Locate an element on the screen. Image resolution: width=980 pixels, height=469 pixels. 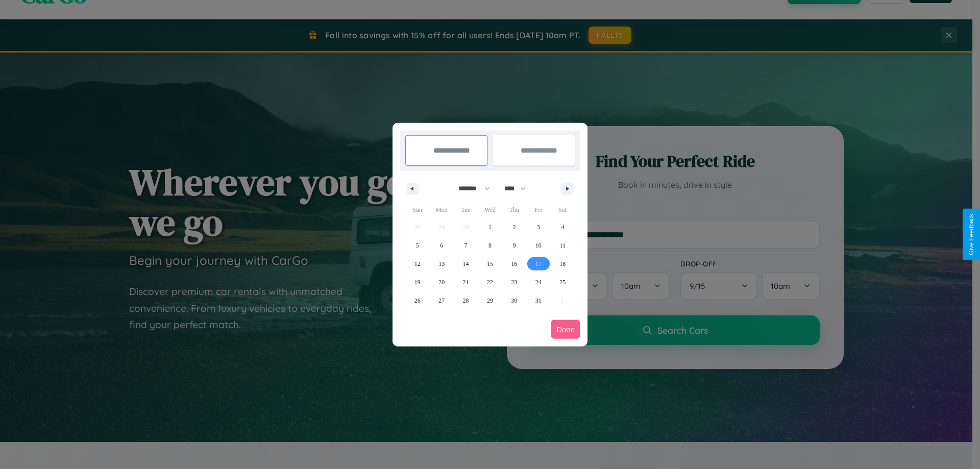
button: 29 is located at coordinates (489, 301).